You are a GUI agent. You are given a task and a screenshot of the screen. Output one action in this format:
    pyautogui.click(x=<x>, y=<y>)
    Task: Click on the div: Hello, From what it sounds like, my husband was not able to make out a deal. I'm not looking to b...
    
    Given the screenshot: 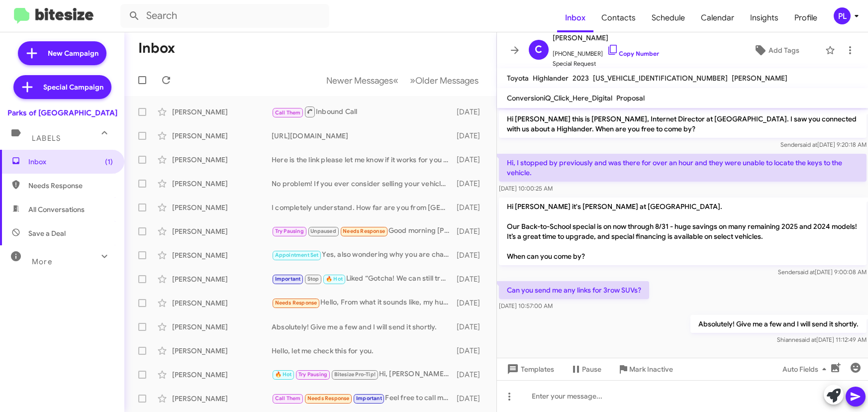 What is the action you would take?
    pyautogui.click(x=363, y=303)
    